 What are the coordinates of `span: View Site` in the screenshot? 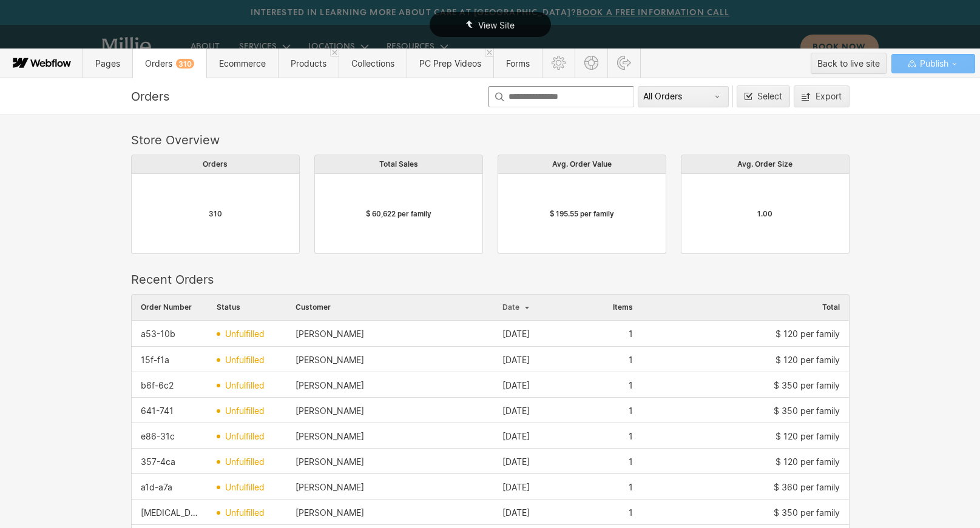 It's located at (496, 25).